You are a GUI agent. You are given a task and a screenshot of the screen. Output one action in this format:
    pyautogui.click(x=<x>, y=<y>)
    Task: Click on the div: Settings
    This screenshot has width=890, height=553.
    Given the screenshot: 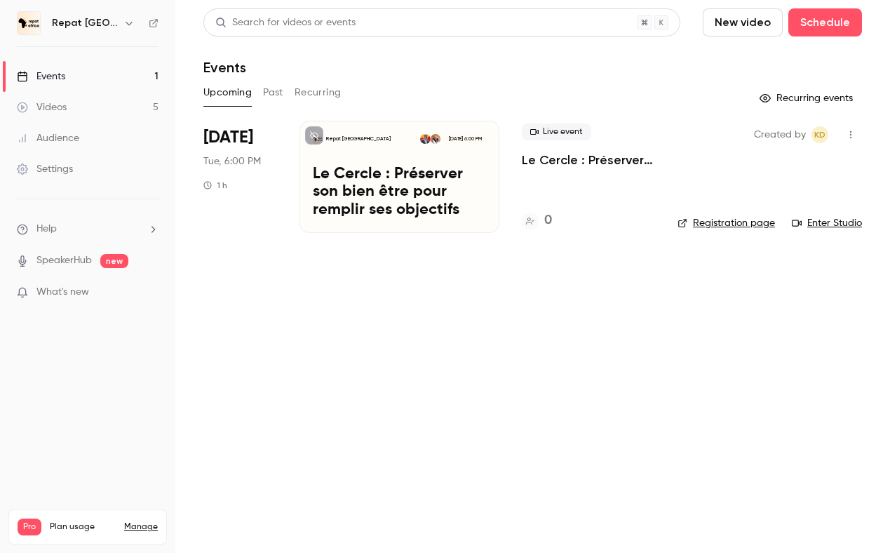 What is the action you would take?
    pyautogui.click(x=45, y=169)
    